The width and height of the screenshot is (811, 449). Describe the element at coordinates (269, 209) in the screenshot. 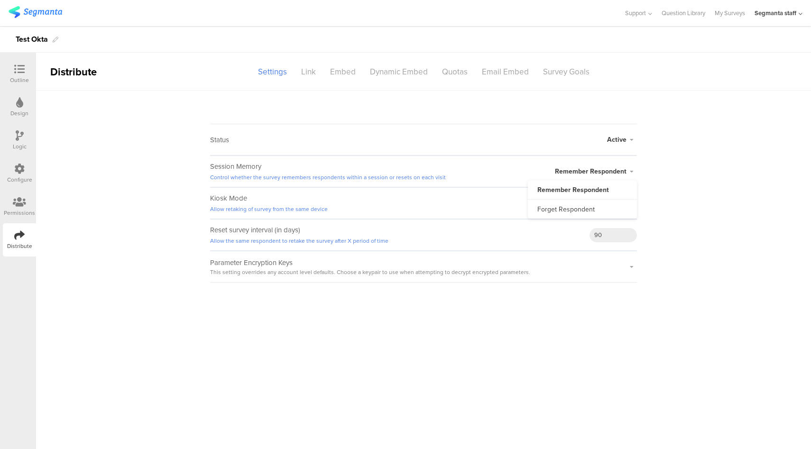

I see `a: Allow retaking of survey from the same device` at that location.